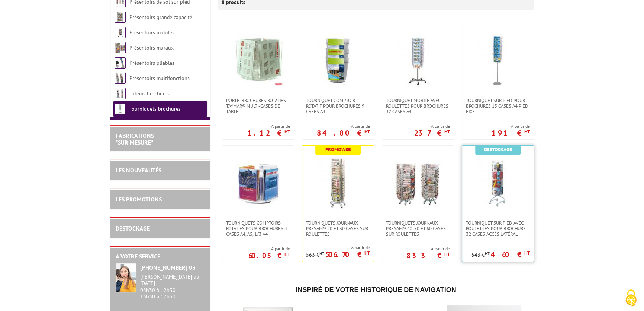 This screenshot has width=644, height=311. I want to click on img: Tourniquet mobile avec roulettes pour brochures 32 cases A4, so click(418, 60).